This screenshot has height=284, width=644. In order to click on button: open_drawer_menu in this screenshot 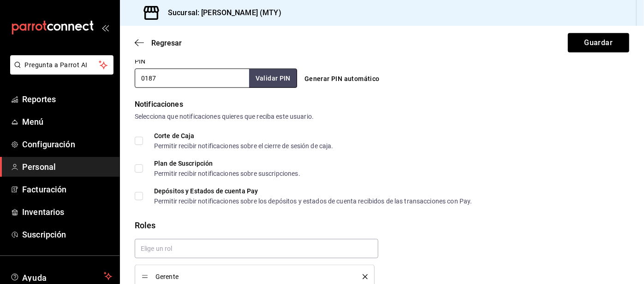, I will do `click(105, 28)`.